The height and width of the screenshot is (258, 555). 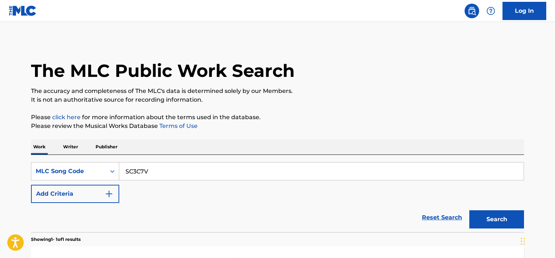 What do you see at coordinates (278, 117) in the screenshot?
I see `p: Please for more information about the terms used in the database.` at bounding box center [278, 117].